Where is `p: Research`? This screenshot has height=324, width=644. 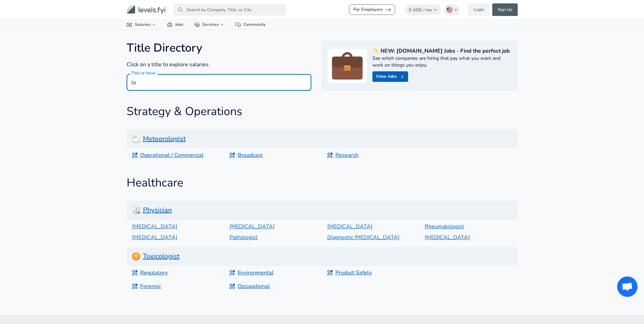
p: Research is located at coordinates (347, 155).